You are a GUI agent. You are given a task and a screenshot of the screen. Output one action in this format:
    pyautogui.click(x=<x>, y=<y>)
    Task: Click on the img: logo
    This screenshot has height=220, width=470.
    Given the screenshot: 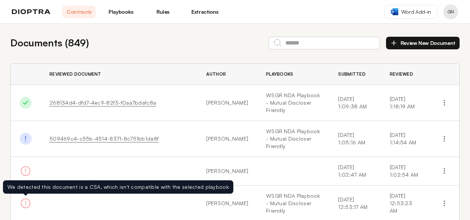 What is the action you would take?
    pyautogui.click(x=31, y=12)
    